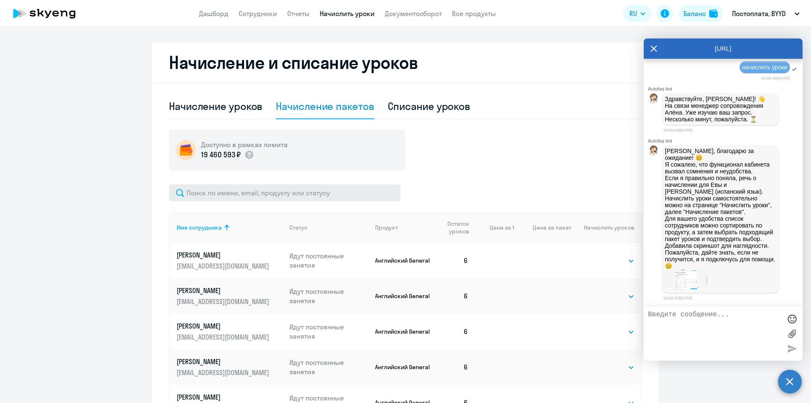  Describe the element at coordinates (298, 14) in the screenshot. I see `a: Отчеты` at that location.